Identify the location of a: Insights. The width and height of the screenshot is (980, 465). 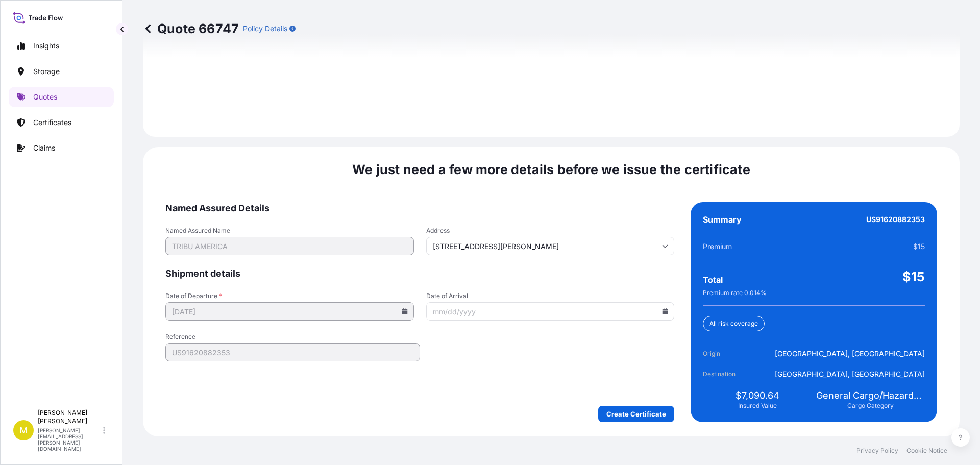
(61, 46).